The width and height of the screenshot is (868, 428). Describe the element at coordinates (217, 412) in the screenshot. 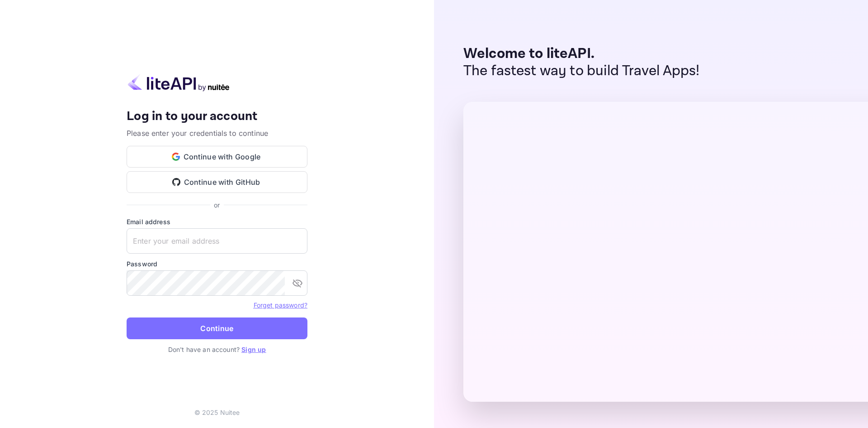

I see `p: © 2025 Nuitee` at that location.